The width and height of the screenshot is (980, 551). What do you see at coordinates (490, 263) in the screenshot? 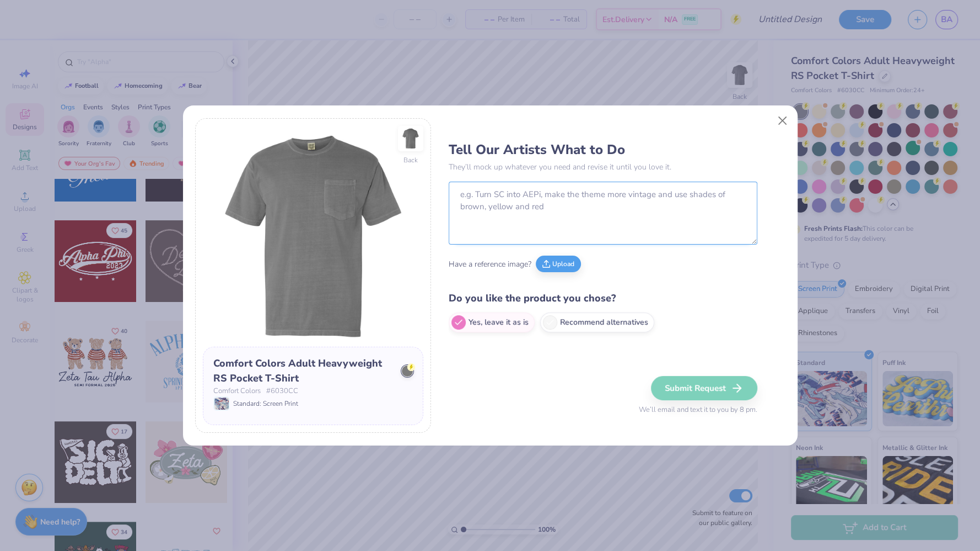
I see `span: Have a reference image?` at bounding box center [490, 263].